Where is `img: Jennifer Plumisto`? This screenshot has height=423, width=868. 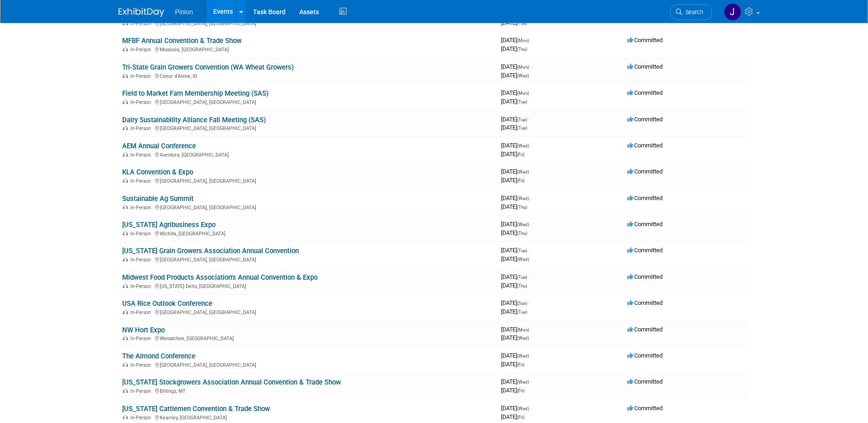 img: Jennifer Plumisto is located at coordinates (732, 12).